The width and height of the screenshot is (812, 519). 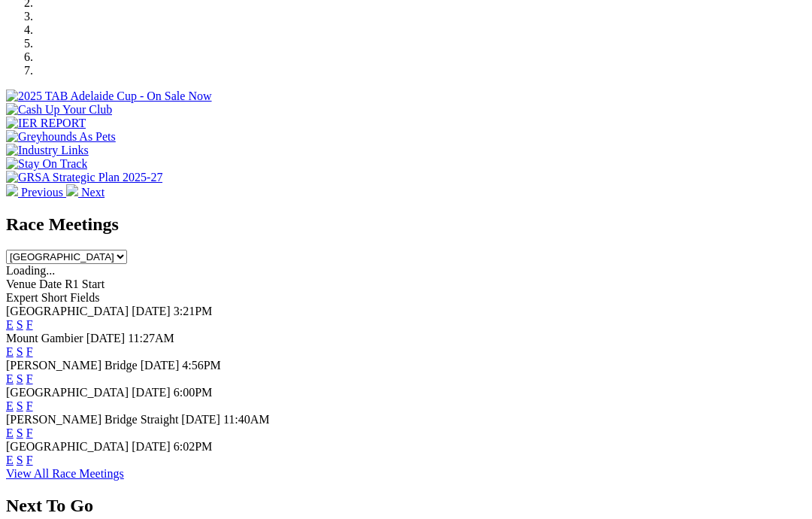 I want to click on img: chevron-right-pager-white.svg, so click(x=72, y=190).